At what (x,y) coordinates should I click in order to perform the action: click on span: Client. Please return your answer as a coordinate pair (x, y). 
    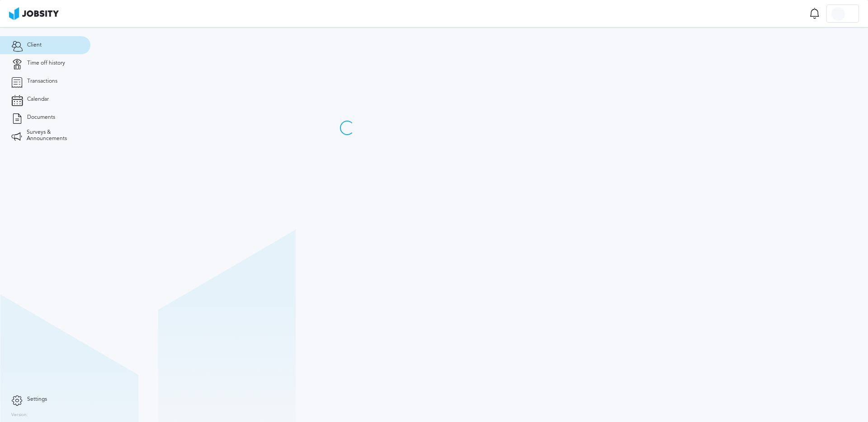
    Looking at the image, I should click on (34, 45).